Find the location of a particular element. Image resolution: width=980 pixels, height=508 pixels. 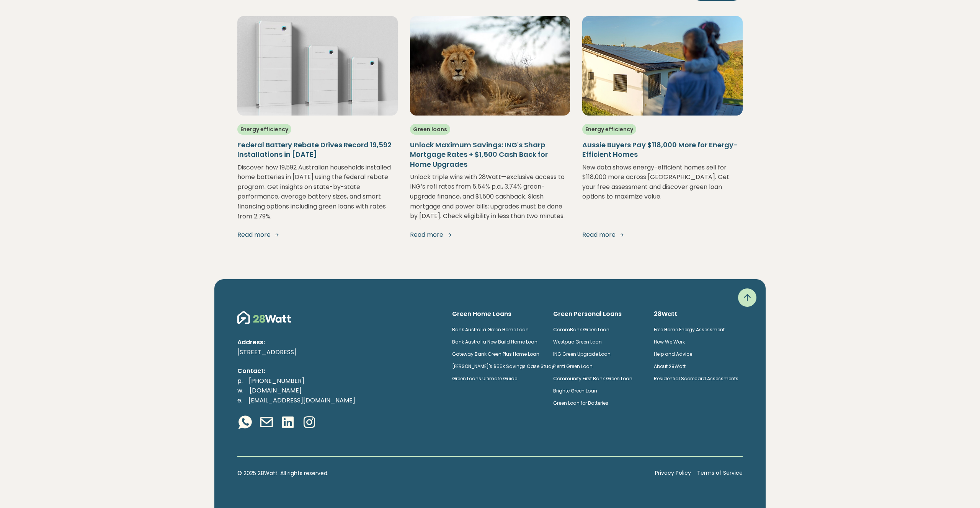

a: Bank Australia Green Home Loan is located at coordinates (490, 329).